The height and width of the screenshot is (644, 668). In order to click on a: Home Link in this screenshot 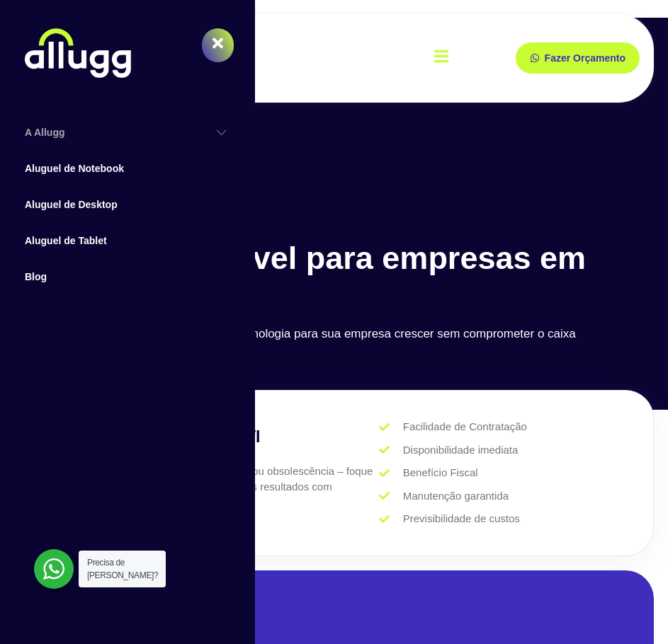, I will do `click(78, 55)`.